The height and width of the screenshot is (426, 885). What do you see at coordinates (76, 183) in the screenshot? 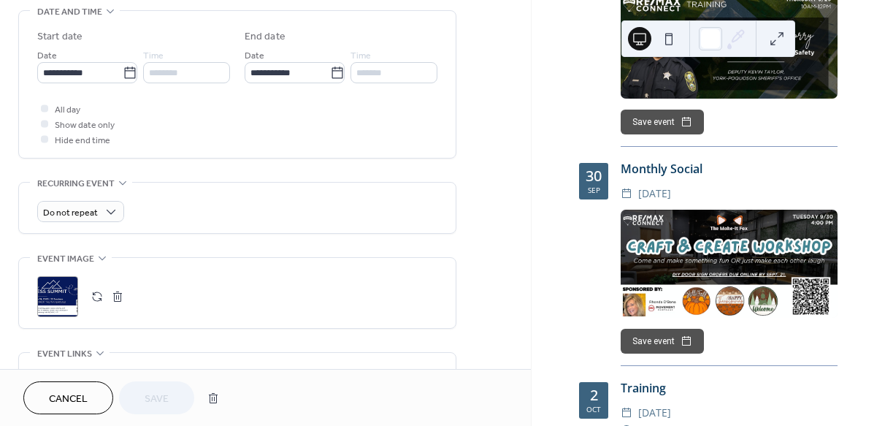
I see `span: Recurring event` at bounding box center [76, 183].